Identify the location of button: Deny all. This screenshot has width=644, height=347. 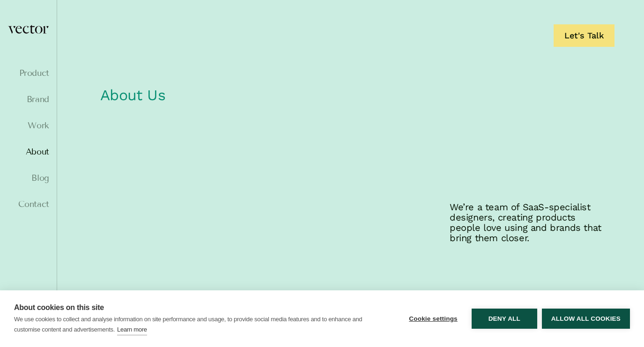
(504, 319).